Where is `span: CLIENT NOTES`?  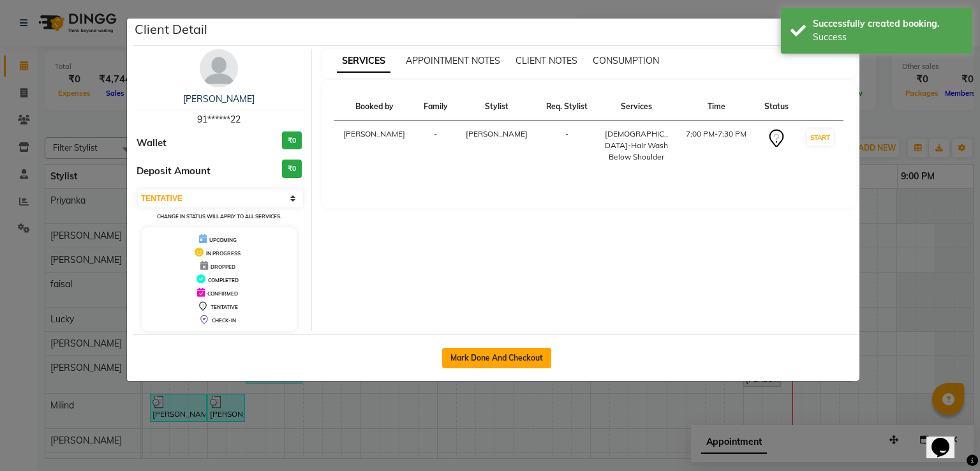
span: CLIENT NOTES is located at coordinates (546, 61).